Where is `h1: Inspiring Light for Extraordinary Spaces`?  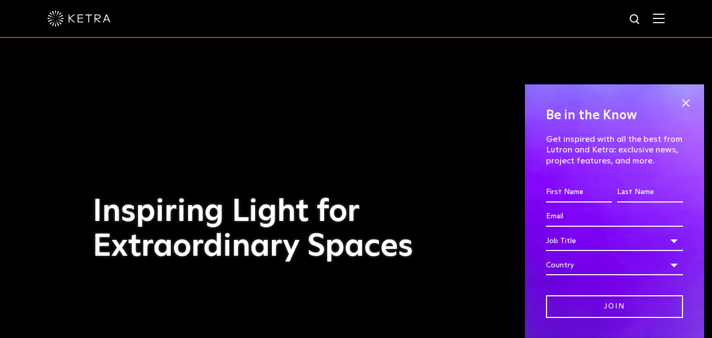 h1: Inspiring Light for Extraordinary Spaces is located at coordinates (264, 229).